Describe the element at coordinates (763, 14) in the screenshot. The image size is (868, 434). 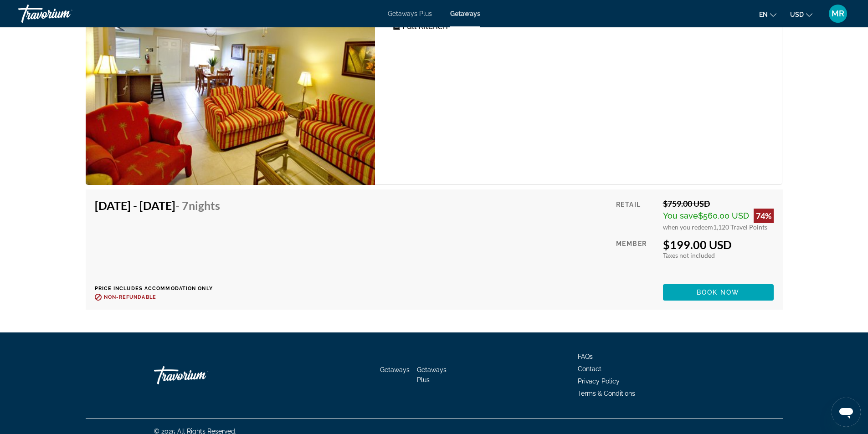
I see `span: en` at that location.